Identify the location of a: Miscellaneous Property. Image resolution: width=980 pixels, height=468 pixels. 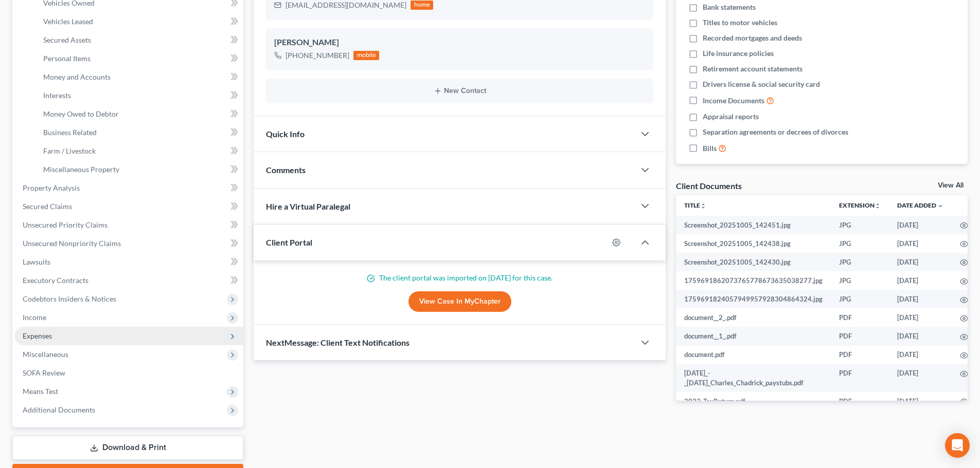
(139, 170).